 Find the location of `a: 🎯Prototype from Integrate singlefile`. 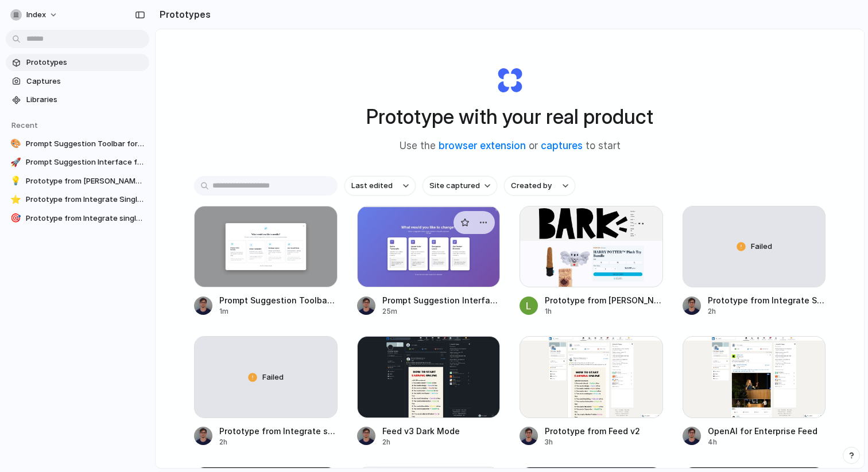

a: 🎯Prototype from Integrate singlefile is located at coordinates (78, 219).